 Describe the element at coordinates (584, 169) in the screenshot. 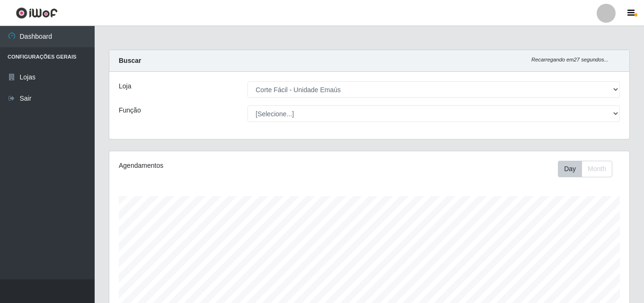

I see `div: First group` at that location.